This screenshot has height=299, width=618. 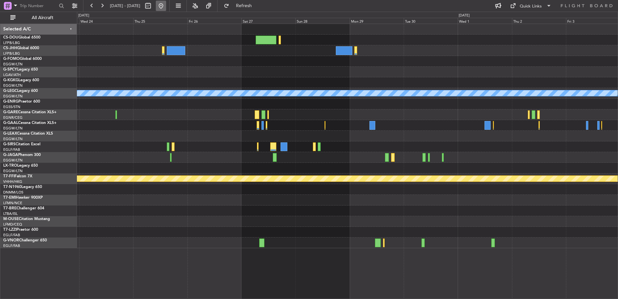 What do you see at coordinates (10, 166) in the screenshot?
I see `span: LX-TRO` at bounding box center [10, 166].